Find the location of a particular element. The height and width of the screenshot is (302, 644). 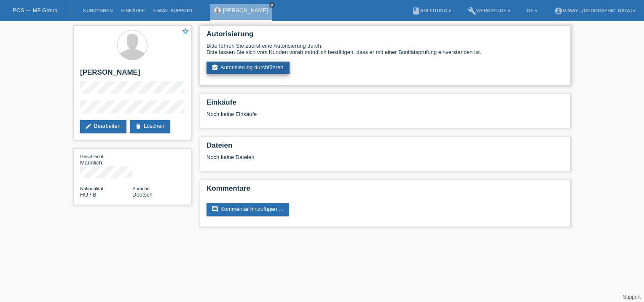

i: delete is located at coordinates (138, 126).